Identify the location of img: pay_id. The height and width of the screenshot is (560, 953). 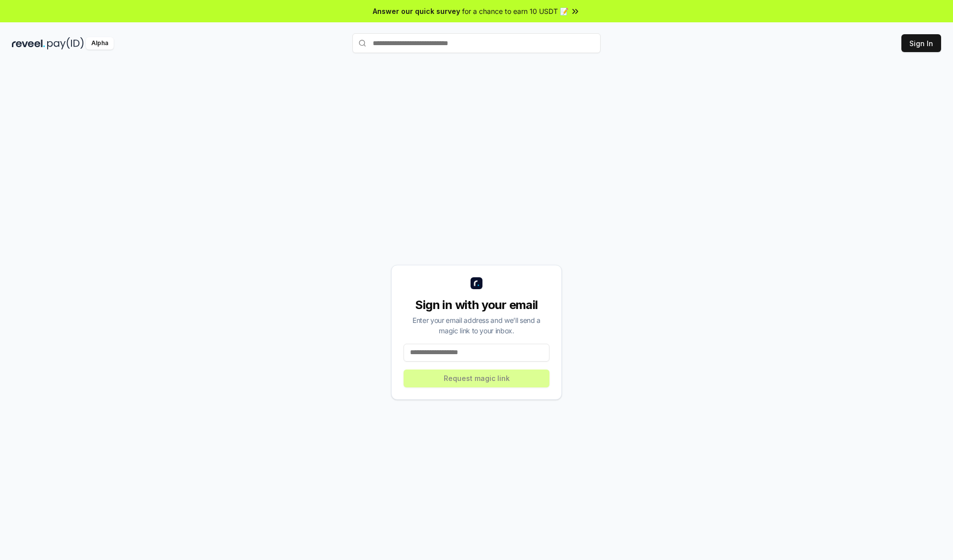
(65, 43).